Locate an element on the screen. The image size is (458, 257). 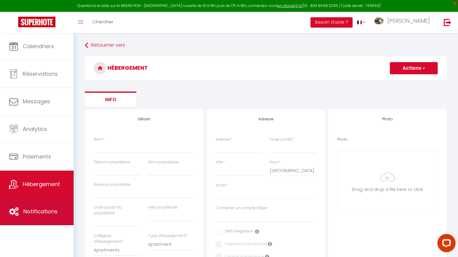
span: Réservations is located at coordinates (40, 74).